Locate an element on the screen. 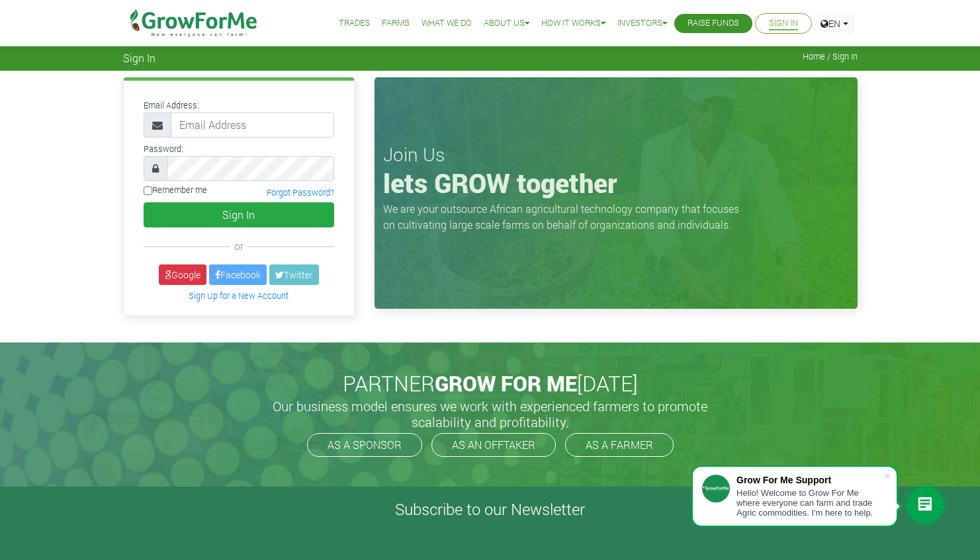  a: What We Do is located at coordinates (447, 23).